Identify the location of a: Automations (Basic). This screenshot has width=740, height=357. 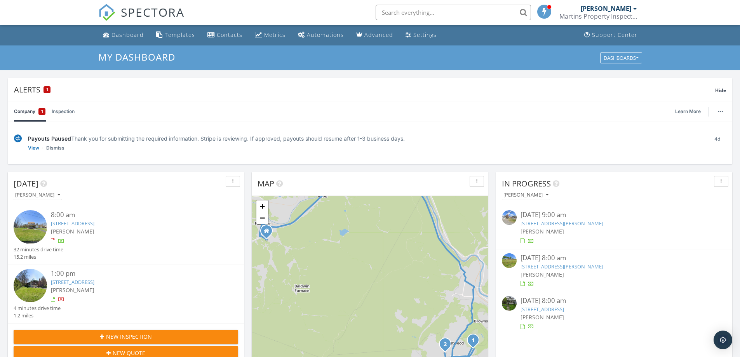
(321, 35).